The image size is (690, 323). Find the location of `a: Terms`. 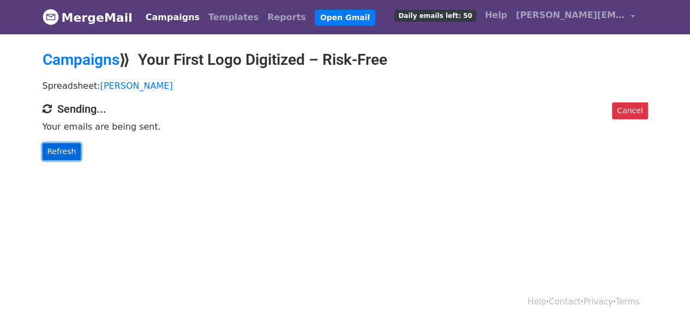

a: Terms is located at coordinates (627, 302).